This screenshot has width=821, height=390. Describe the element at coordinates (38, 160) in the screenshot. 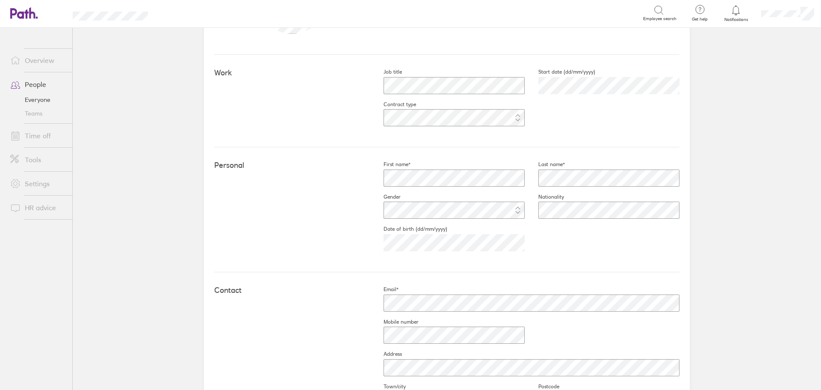

I see `a: Tools` at that location.